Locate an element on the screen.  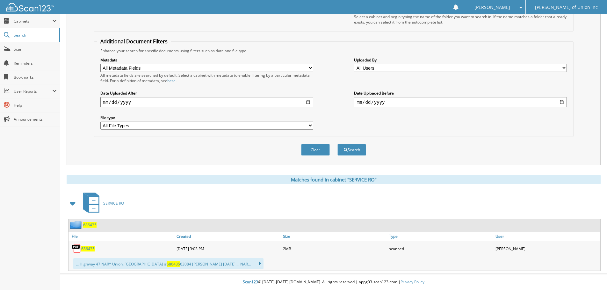
span: Help is located at coordinates (35, 105).